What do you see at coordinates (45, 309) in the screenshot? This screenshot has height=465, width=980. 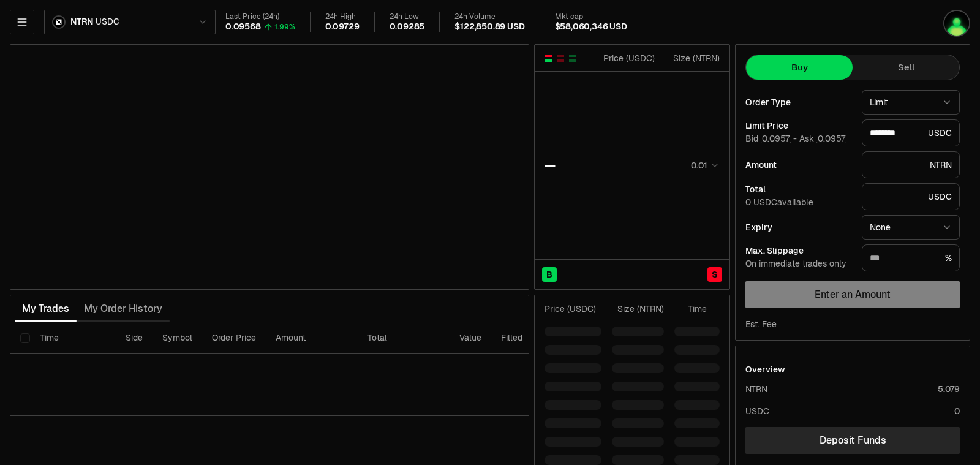 I see `button: My Trades` at bounding box center [45, 309].